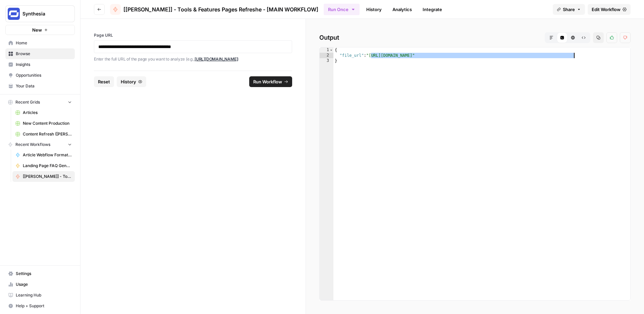 The width and height of the screenshot is (644, 314). What do you see at coordinates (341, 9) in the screenshot?
I see `button: Run Once` at bounding box center [341, 9].